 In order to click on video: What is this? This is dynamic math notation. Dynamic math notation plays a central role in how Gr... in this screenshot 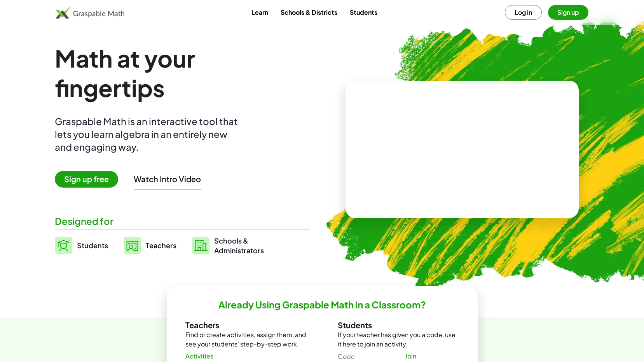, I will do `click(462, 149)`.